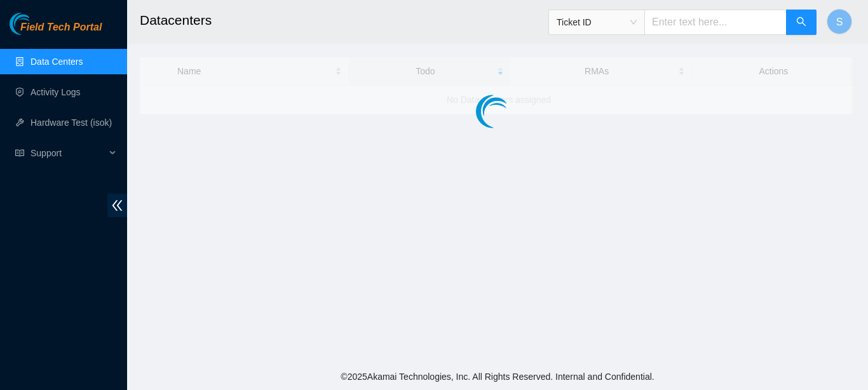  What do you see at coordinates (801, 23) in the screenshot?
I see `button: search` at bounding box center [801, 23].